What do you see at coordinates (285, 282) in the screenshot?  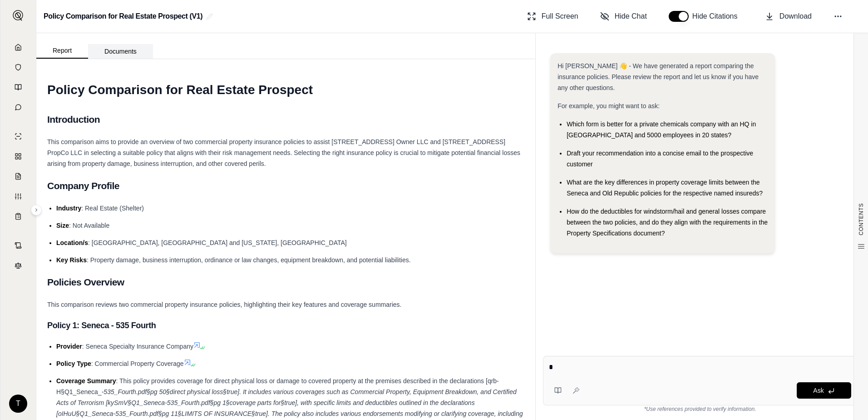 I see `h2: Policies Overview` at bounding box center [285, 282].